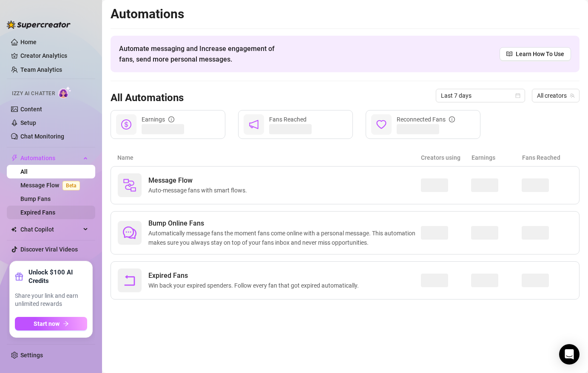 The height and width of the screenshot is (373, 588). I want to click on span: rollback, so click(130, 281).